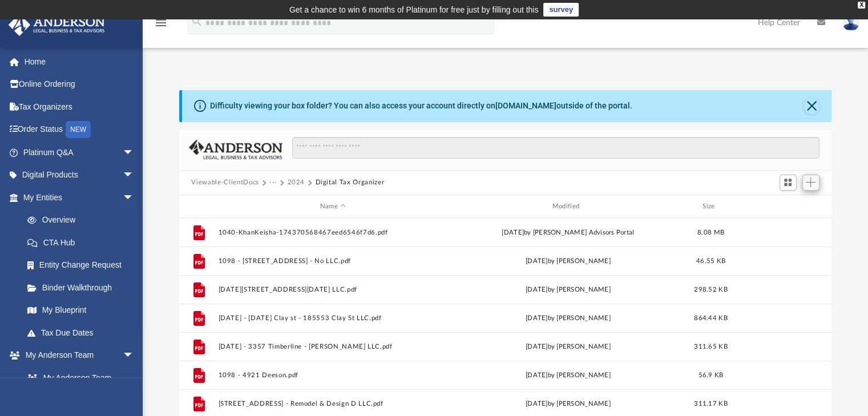  Describe the element at coordinates (811, 106) in the screenshot. I see `button: Close` at that location.